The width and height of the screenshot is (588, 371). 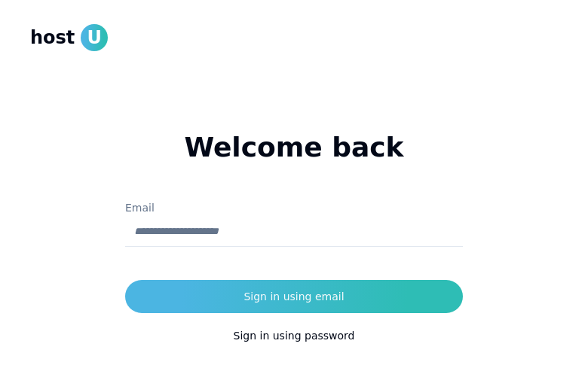 I want to click on label: Email, so click(x=140, y=208).